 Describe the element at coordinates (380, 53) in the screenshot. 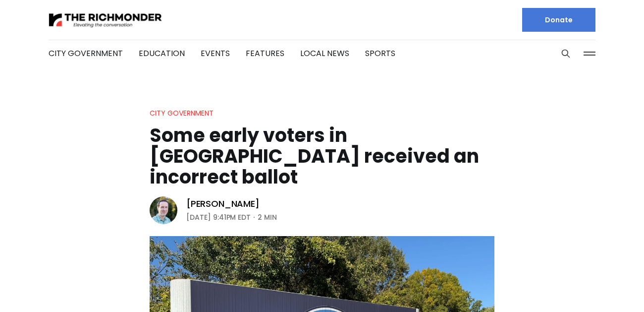

I see `a: Sports` at that location.